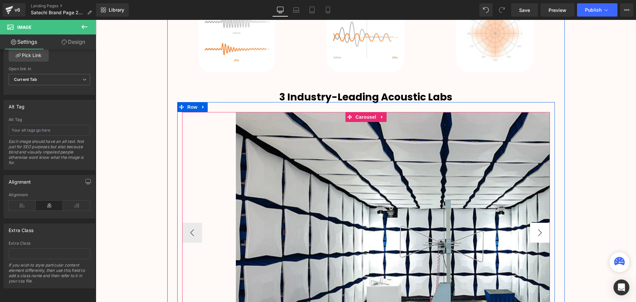 This screenshot has height=302, width=636. I want to click on span: Image, so click(24, 27).